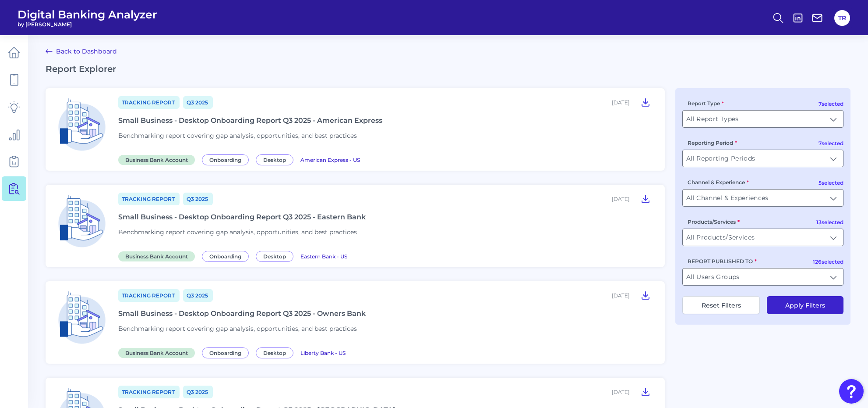  I want to click on button: Small Business - Desktop Onboarding Report Q3 2025 - American Express, so click(645, 102).